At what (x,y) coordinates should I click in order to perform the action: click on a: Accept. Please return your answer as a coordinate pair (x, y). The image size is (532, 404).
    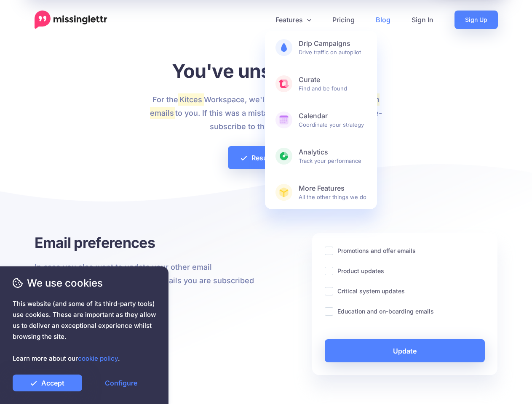
    Looking at the image, I should click on (48, 383).